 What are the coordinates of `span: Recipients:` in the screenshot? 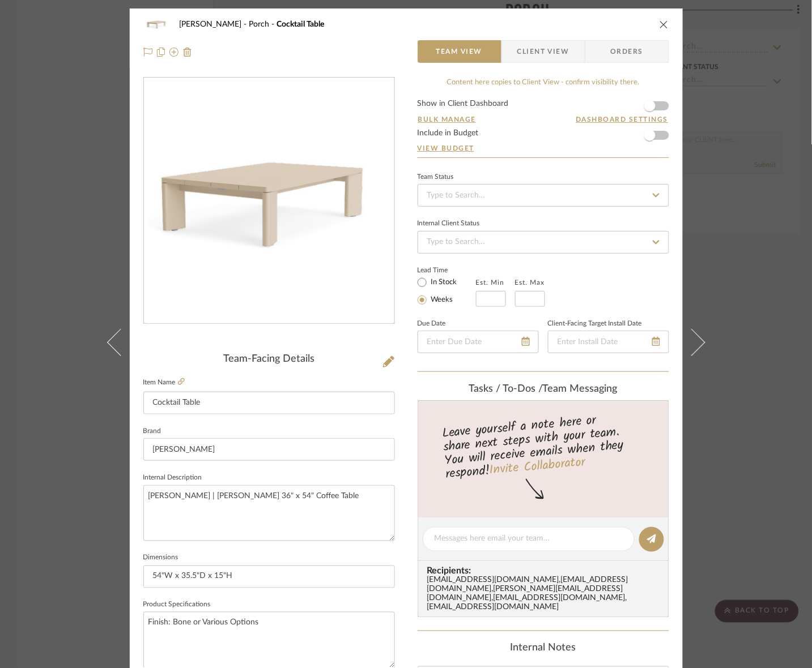 It's located at (546, 572).